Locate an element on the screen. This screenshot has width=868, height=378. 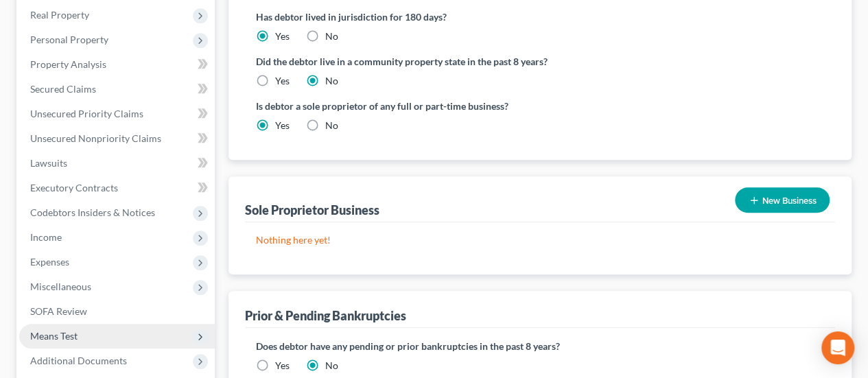
span: Secured Claims is located at coordinates (63, 89).